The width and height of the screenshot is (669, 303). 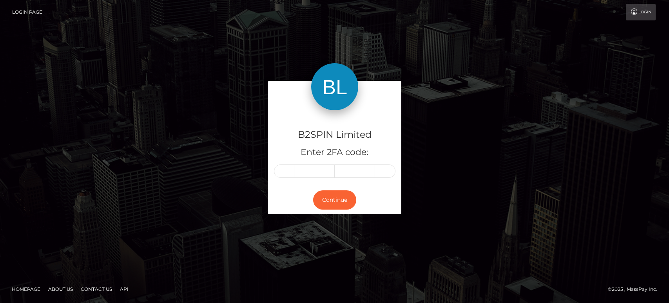 What do you see at coordinates (96, 289) in the screenshot?
I see `a: Contact Us` at bounding box center [96, 289].